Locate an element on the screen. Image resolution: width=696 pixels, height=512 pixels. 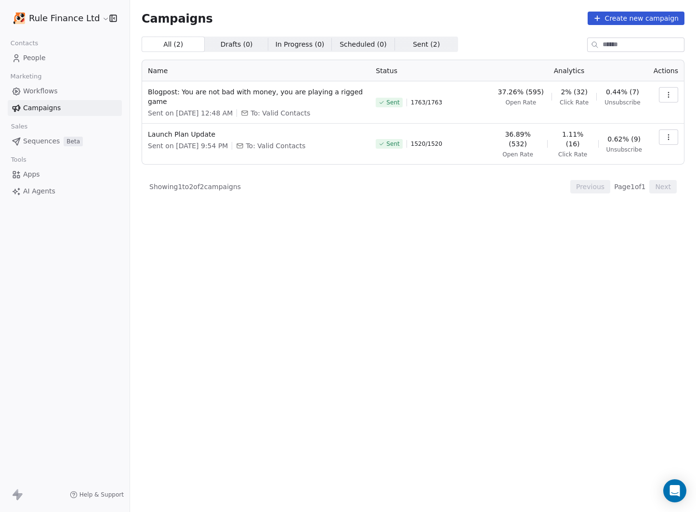
span: Workflows is located at coordinates (40, 91).